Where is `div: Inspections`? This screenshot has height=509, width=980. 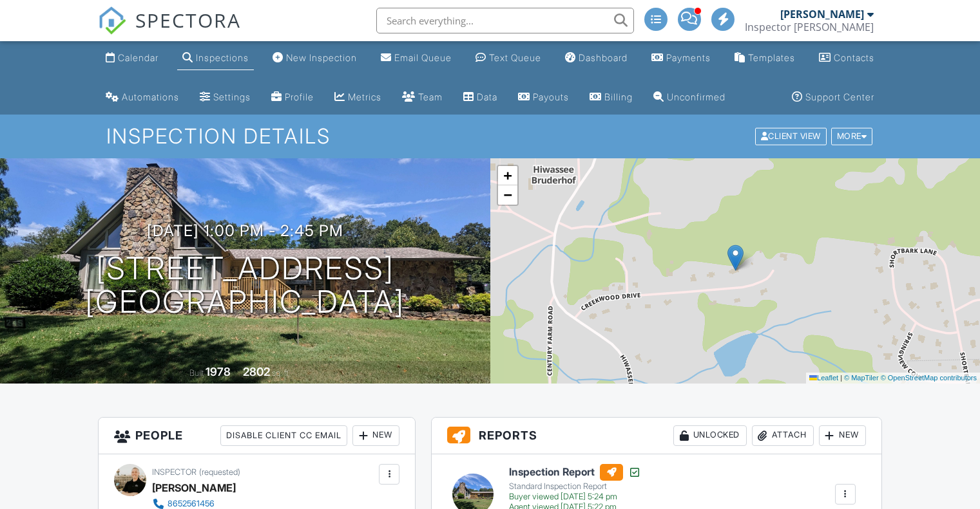 div: Inspections is located at coordinates (222, 58).